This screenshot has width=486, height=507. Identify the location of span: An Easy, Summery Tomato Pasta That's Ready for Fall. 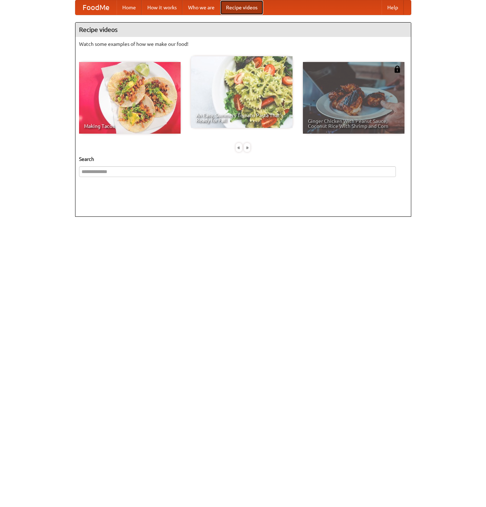
(242, 118).